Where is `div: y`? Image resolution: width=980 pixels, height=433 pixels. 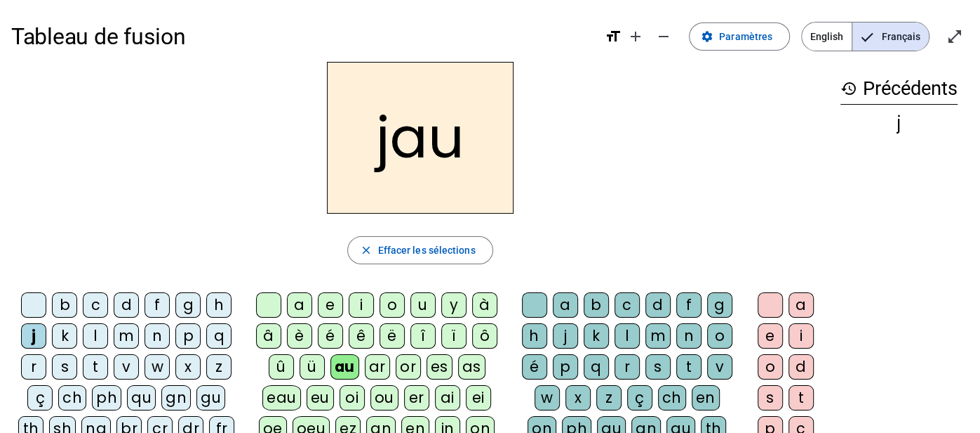
div: y is located at coordinates (454, 305).